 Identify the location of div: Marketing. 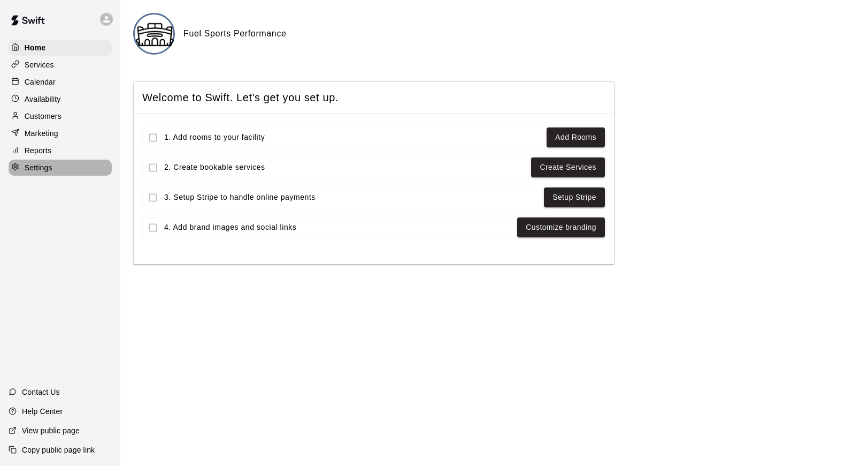
(60, 133).